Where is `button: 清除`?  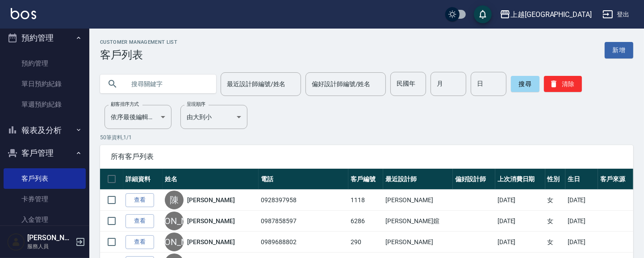 button: 清除 is located at coordinates (563, 84).